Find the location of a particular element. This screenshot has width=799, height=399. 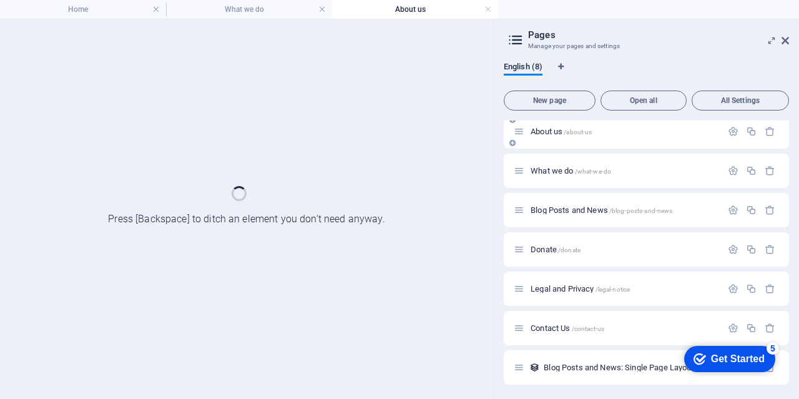

h2: Pages is located at coordinates (659, 35).